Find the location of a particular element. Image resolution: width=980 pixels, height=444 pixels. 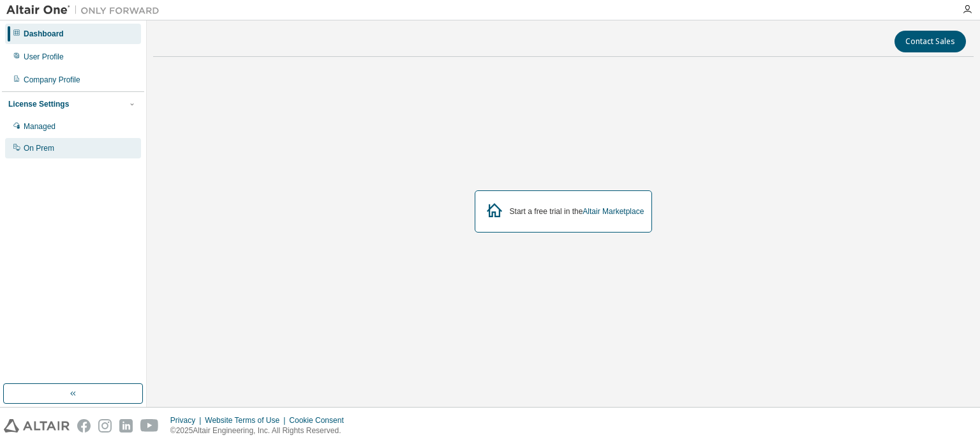

div: Cookie Consent is located at coordinates (320, 421).